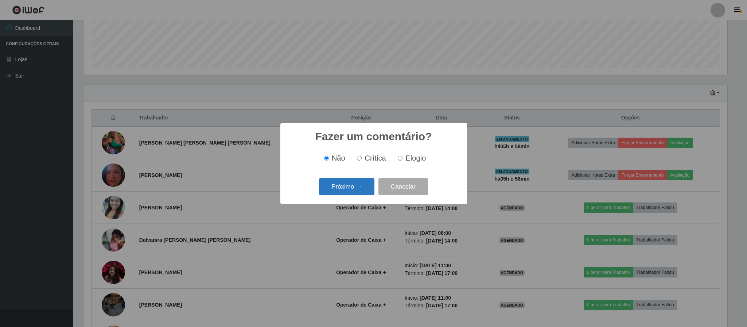 The height and width of the screenshot is (327, 747). Describe the element at coordinates (347, 187) in the screenshot. I see `button: Próximo →` at that location.